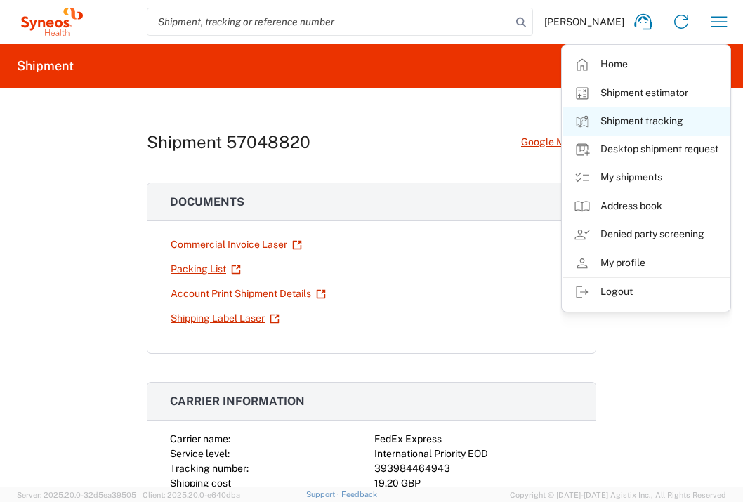 The height and width of the screenshot is (502, 743). What do you see at coordinates (646, 93) in the screenshot?
I see `a: Shipment estimator` at bounding box center [646, 93].